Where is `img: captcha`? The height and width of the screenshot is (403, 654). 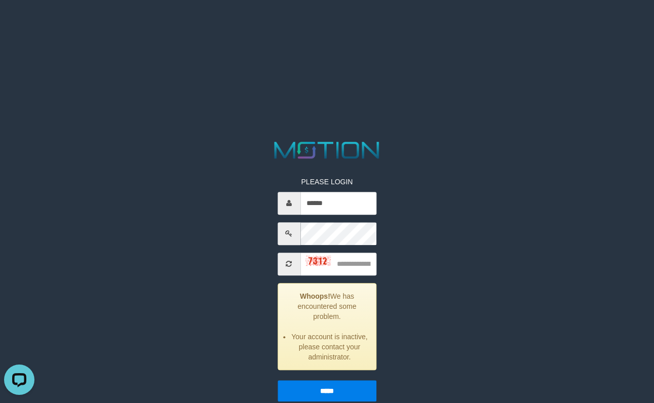 img: captcha is located at coordinates (318, 261).